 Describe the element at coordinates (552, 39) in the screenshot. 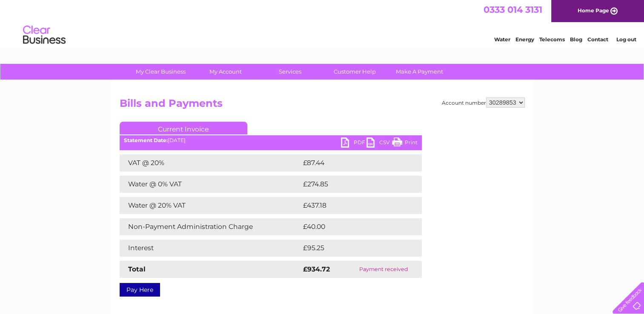

I see `a: Telecoms` at that location.